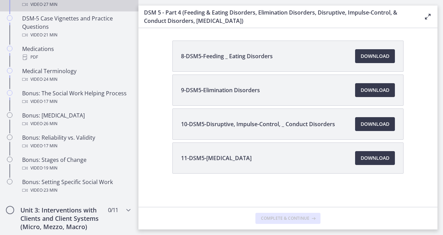 Image resolution: width=443 pixels, height=235 pixels. What do you see at coordinates (113, 210) in the screenshot?
I see `span: 0 / 11` at bounding box center [113, 210].